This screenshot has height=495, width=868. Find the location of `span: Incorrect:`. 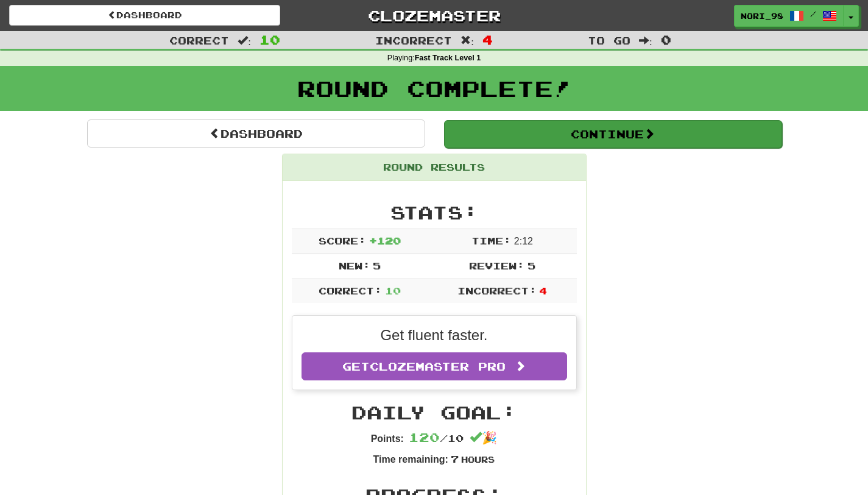

span: Incorrect: is located at coordinates (497, 290).